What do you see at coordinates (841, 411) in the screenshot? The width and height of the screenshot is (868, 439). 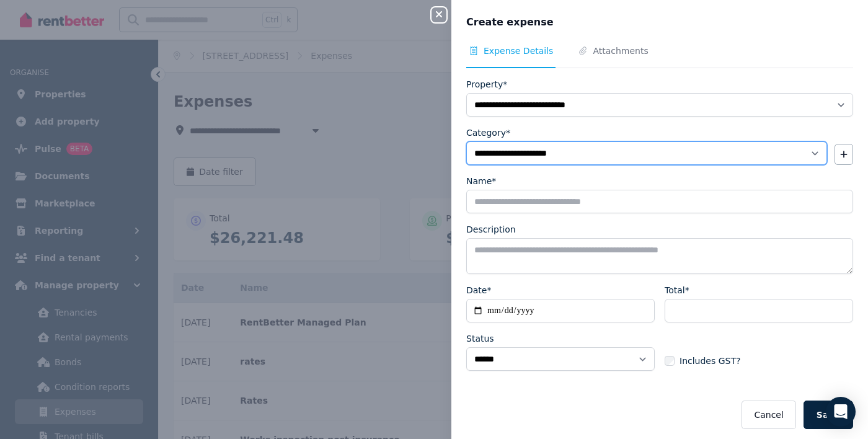 I see `div: Open Intercom Messenger` at bounding box center [841, 411].